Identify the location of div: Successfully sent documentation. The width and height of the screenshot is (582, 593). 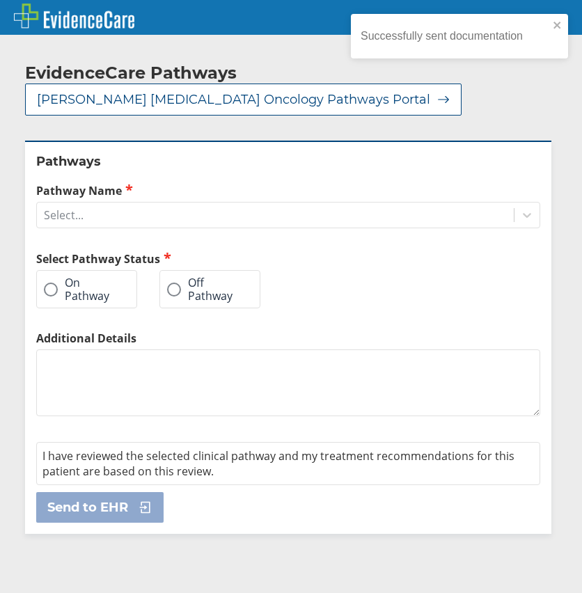
(454, 36).